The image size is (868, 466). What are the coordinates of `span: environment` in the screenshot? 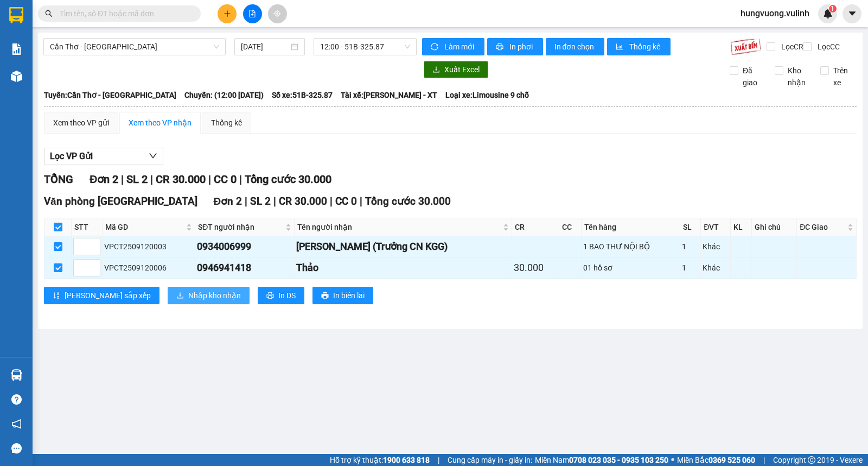 It's located at (67, 30).